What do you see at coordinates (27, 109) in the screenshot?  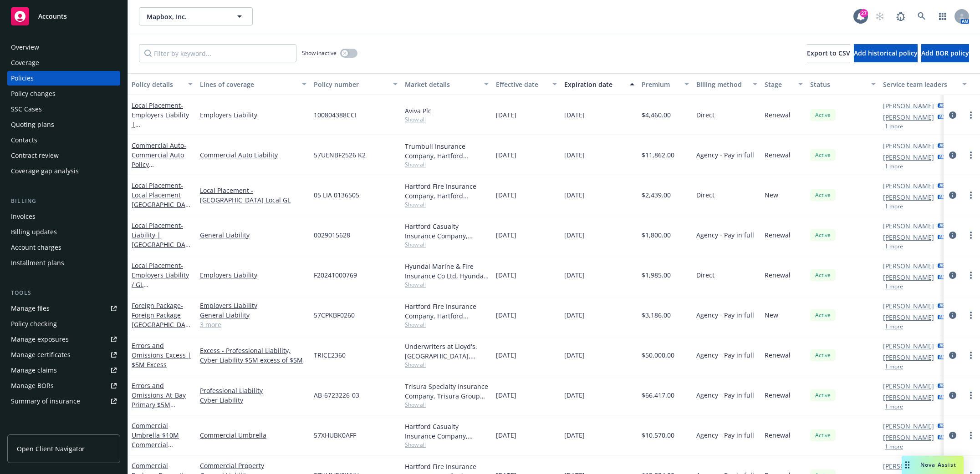 I see `div: SSC Cases` at bounding box center [27, 109].